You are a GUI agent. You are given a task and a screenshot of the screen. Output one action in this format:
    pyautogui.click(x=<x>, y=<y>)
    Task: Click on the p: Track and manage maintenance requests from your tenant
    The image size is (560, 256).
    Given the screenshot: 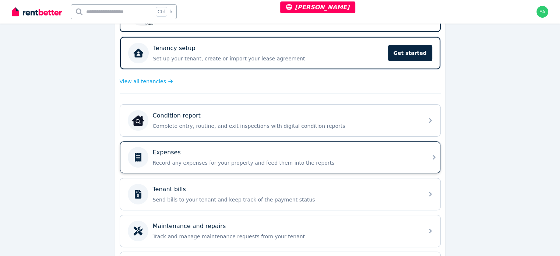 What is the action you would take?
    pyautogui.click(x=286, y=236)
    